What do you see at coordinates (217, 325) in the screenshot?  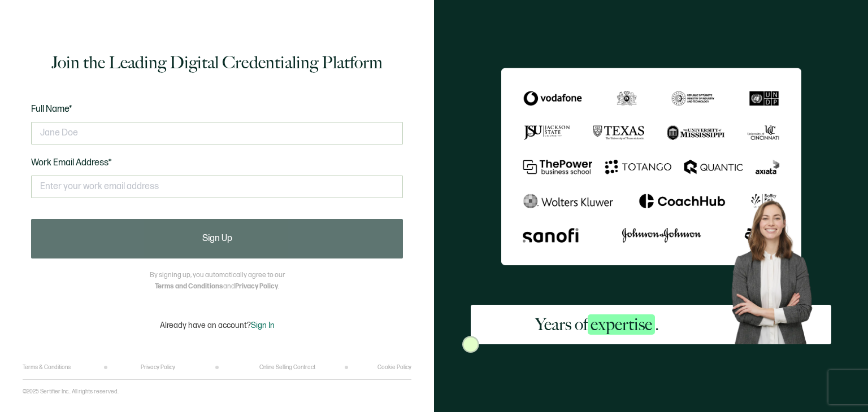 I see `p: Already have an account?` at bounding box center [217, 325].